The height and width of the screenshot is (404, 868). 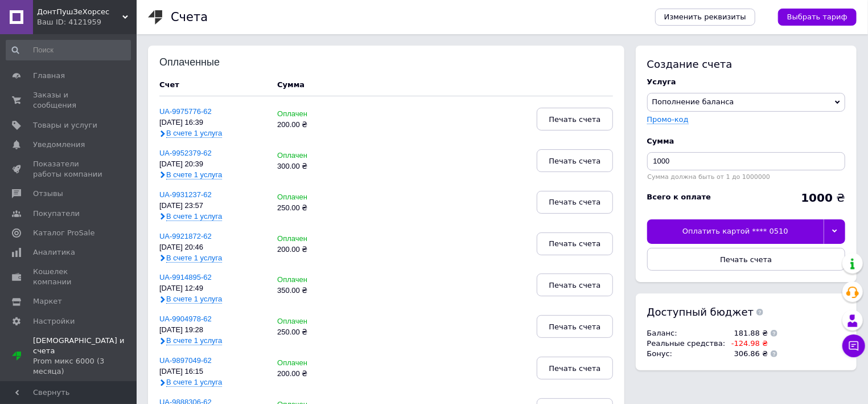 I want to click on div: Ваш ID: 4121959, so click(x=87, y=23).